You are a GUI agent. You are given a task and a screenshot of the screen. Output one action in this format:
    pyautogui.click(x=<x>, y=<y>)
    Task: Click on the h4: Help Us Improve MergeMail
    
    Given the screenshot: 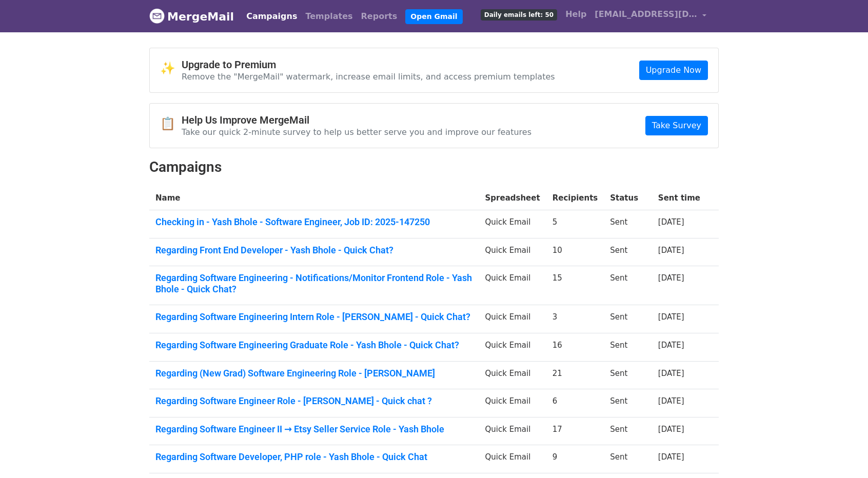 What is the action you would take?
    pyautogui.click(x=356, y=120)
    